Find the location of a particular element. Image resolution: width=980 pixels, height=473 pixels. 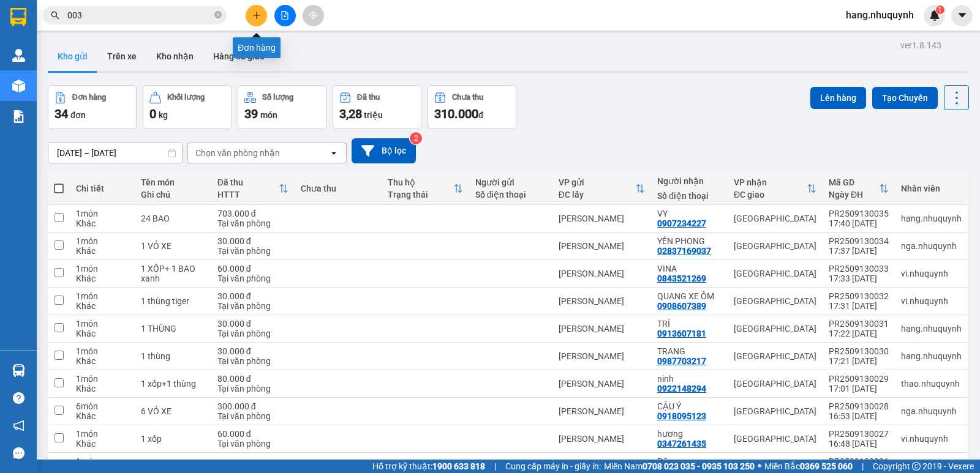

button: Tạo Chuyến is located at coordinates (904, 98).